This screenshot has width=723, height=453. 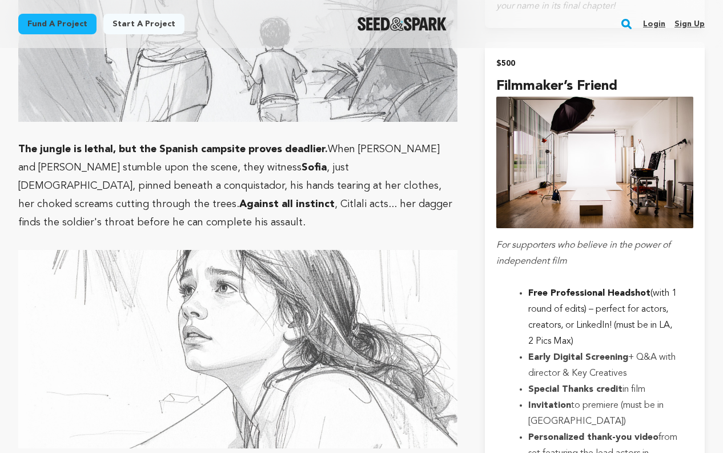 I want to click on a: Start a project, so click(x=144, y=24).